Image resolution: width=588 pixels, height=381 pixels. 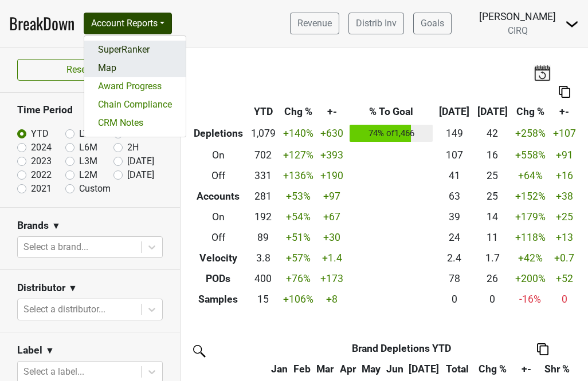 What do you see at coordinates (564, 238) in the screenshot?
I see `td: +13` at bounding box center [564, 238].